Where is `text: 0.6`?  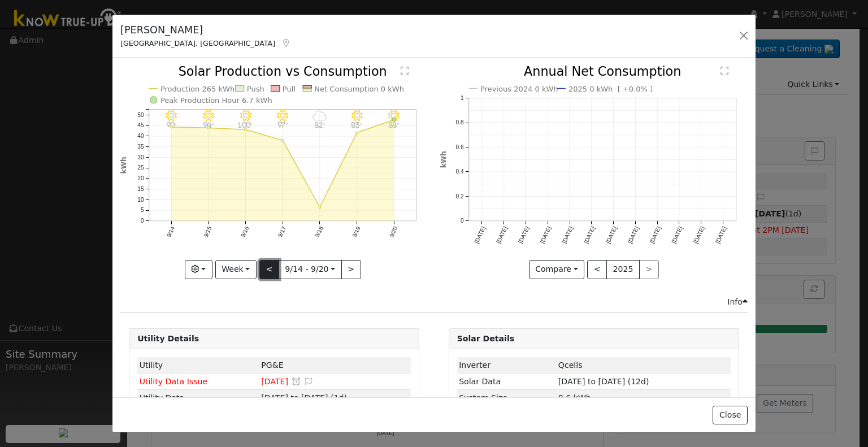 text: 0.6 is located at coordinates (459, 147).